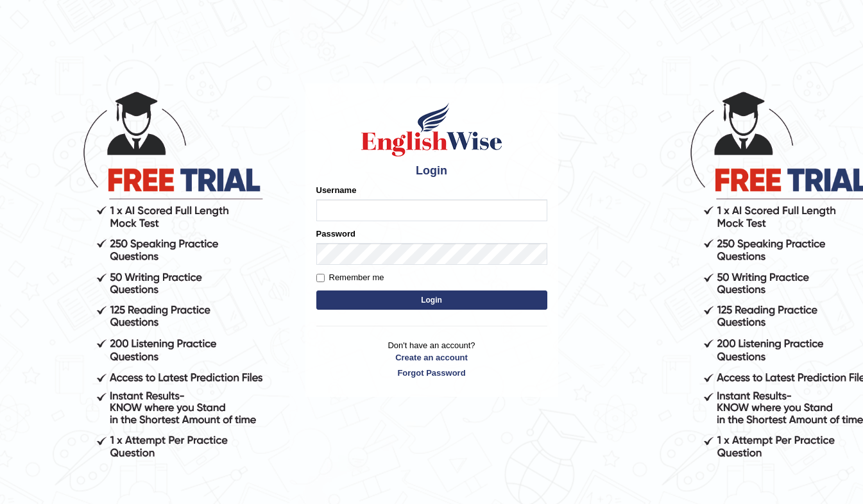  What do you see at coordinates (432, 172) in the screenshot?
I see `h4: Login` at bounding box center [432, 172].